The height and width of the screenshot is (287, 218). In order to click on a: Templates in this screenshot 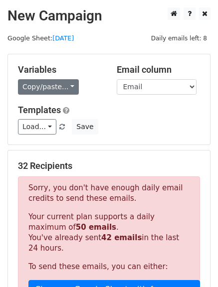, I will do `click(39, 110)`.